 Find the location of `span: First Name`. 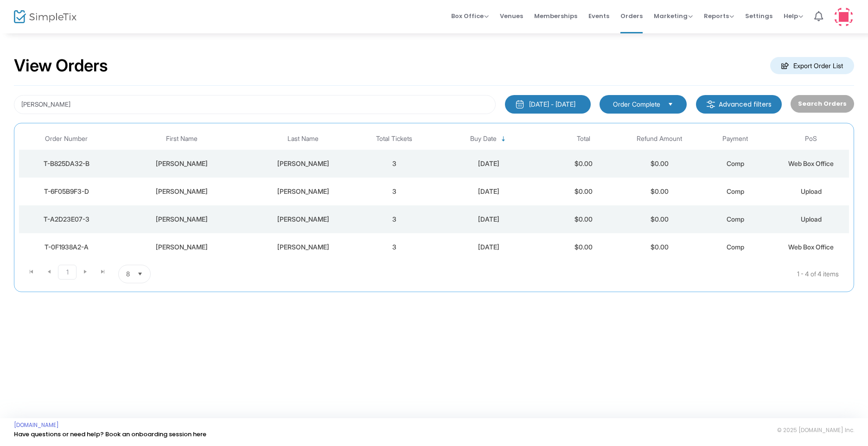

span: First Name is located at coordinates (182, 139).